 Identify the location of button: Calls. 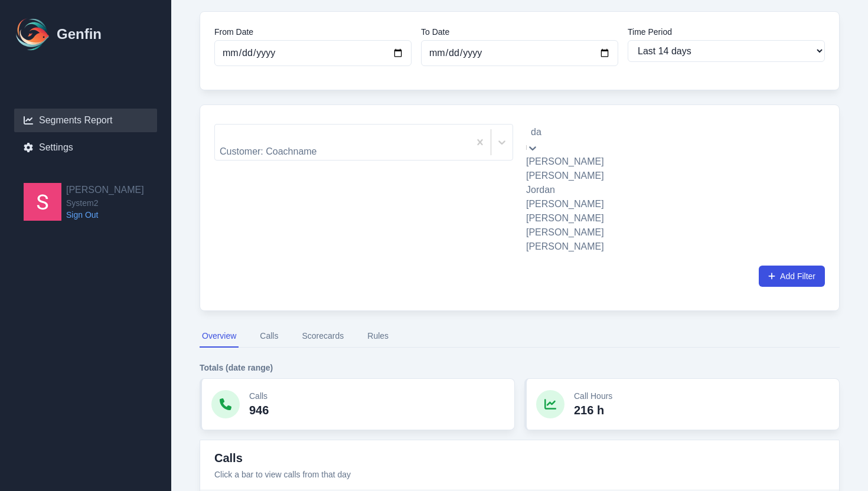
(269, 337).